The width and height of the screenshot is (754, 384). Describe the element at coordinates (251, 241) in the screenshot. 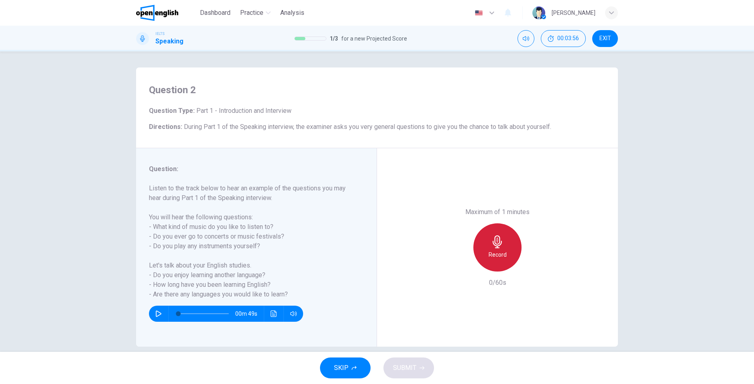

I see `h6: Listen to the track below to hear an example of the questions you may hear during Part 1 of the S...` at that location.